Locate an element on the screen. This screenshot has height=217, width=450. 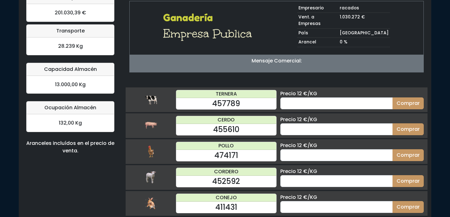
img: cordero.png is located at coordinates (151, 177).